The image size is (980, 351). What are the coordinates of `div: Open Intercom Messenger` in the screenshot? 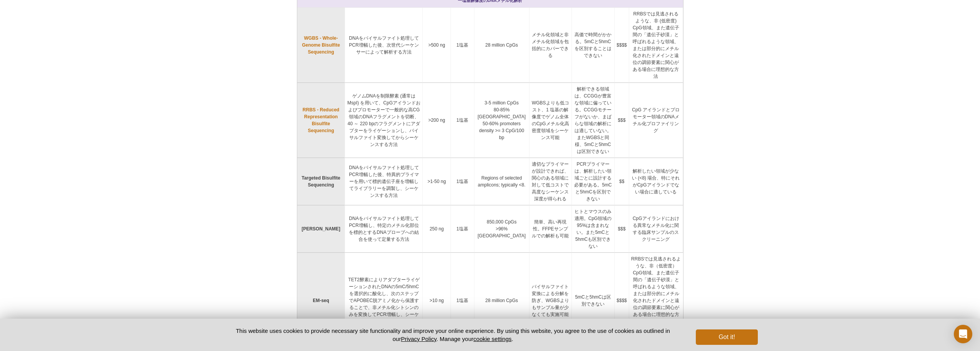 It's located at (963, 334).